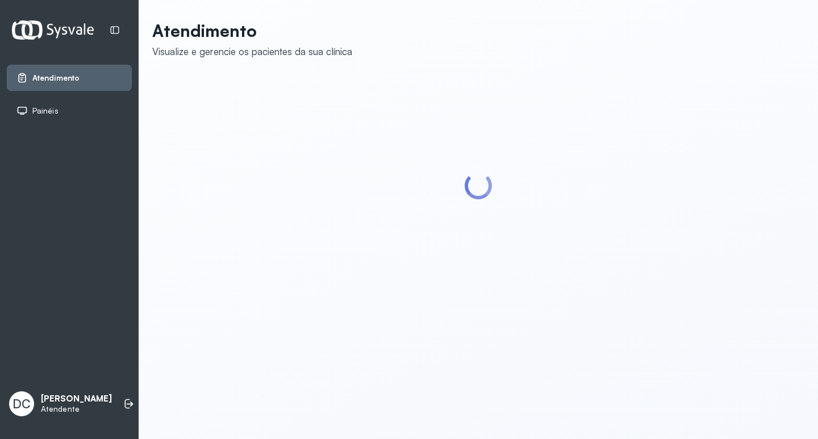  What do you see at coordinates (56, 78) in the screenshot?
I see `span: Atendimento` at bounding box center [56, 78].